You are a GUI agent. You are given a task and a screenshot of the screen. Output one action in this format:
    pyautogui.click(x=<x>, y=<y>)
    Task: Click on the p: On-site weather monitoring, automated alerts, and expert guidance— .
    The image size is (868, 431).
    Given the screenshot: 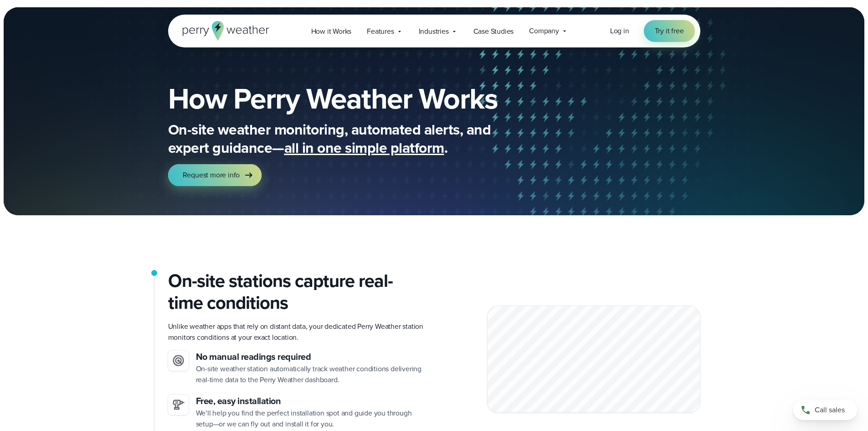 What is the action you would take?
    pyautogui.click(x=351, y=139)
    